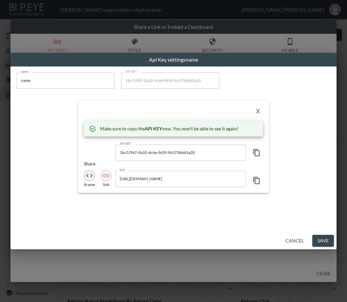 This screenshot has height=302, width=347. What do you see at coordinates (258, 112) in the screenshot?
I see `button: X` at bounding box center [258, 112].